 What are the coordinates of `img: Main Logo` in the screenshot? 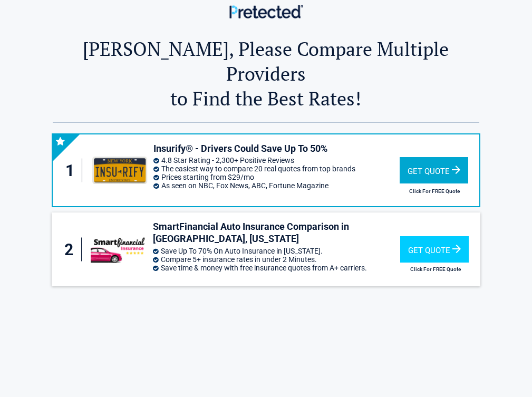 It's located at (266, 11).